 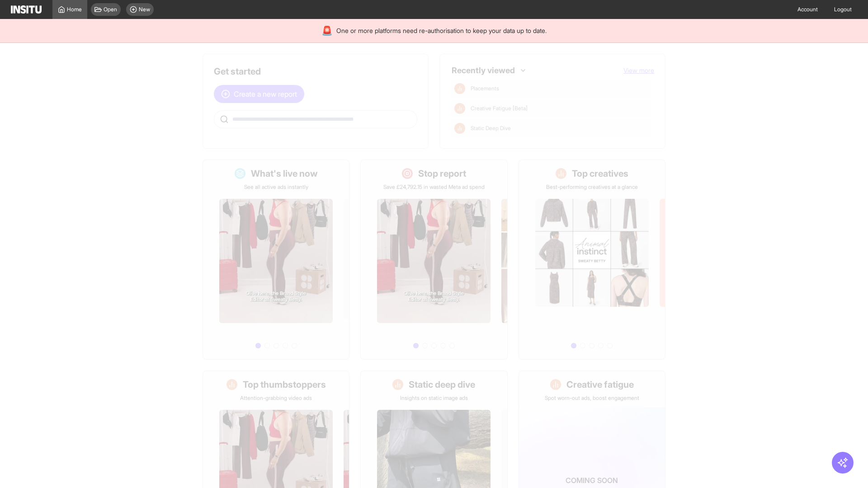 What do you see at coordinates (144, 10) in the screenshot?
I see `span: New` at bounding box center [144, 10].